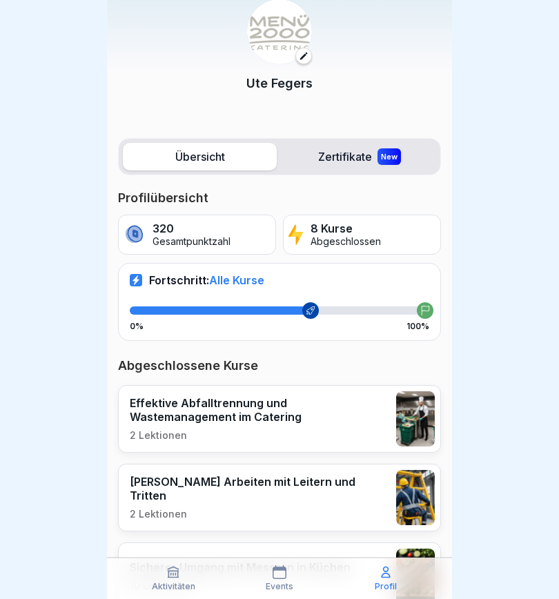 This screenshot has width=559, height=599. What do you see at coordinates (191, 228) in the screenshot?
I see `p: 320` at bounding box center [191, 228].